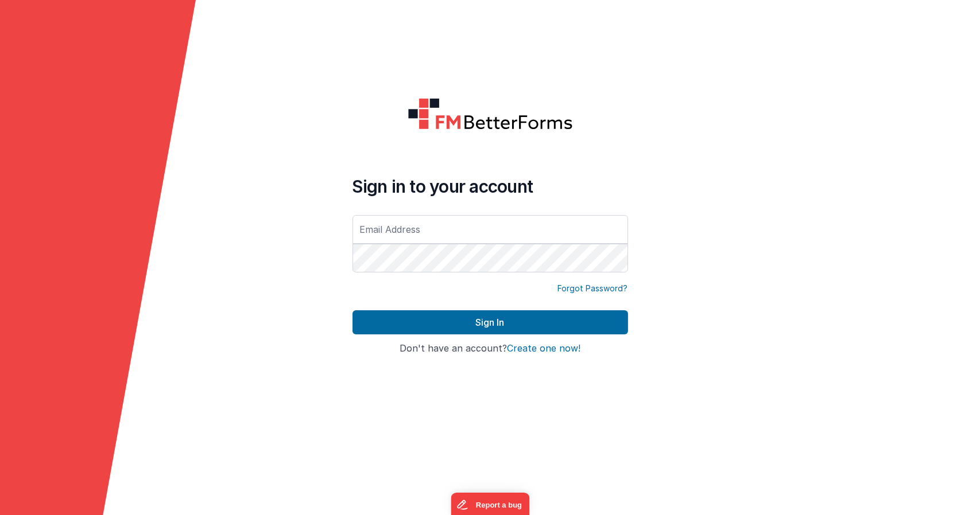 The width and height of the screenshot is (980, 515). What do you see at coordinates (593, 289) in the screenshot?
I see `a: Forgot Password?` at bounding box center [593, 289].